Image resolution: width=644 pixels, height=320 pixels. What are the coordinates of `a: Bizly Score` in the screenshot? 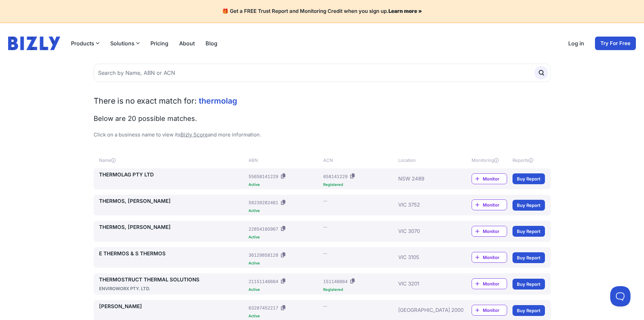 It's located at (194, 135).